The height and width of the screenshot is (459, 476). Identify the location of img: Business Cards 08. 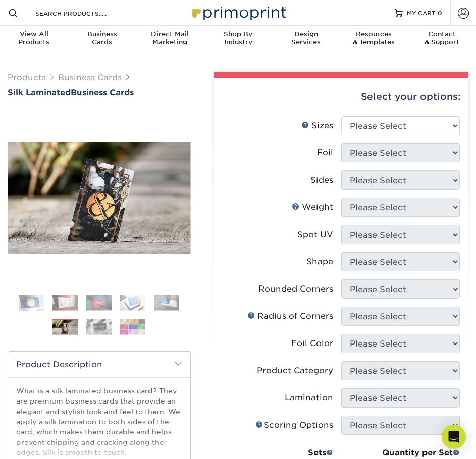
(133, 327).